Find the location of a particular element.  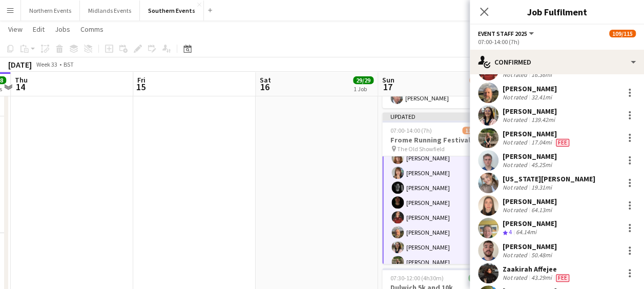

span: The Old Showfield is located at coordinates (421, 149).